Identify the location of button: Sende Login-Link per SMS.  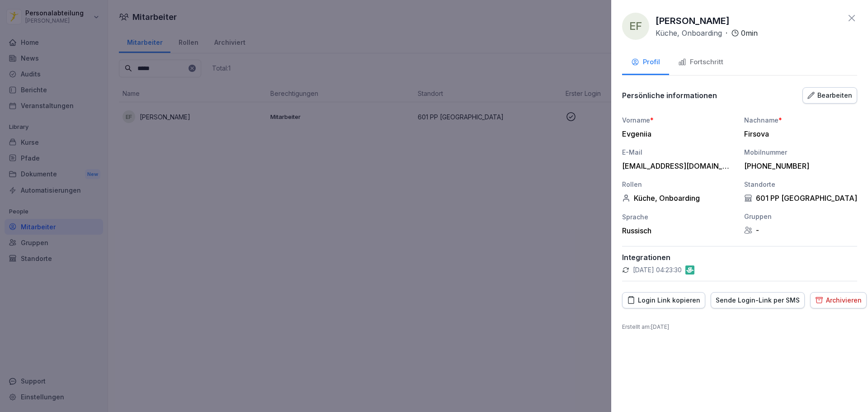
(758, 300).